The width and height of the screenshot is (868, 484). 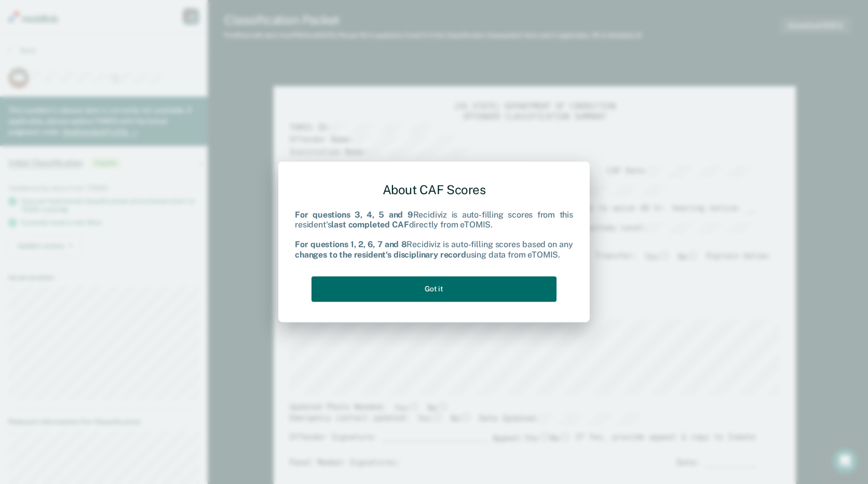 What do you see at coordinates (370, 224) in the screenshot?
I see `b: last completed CAF` at bounding box center [370, 224].